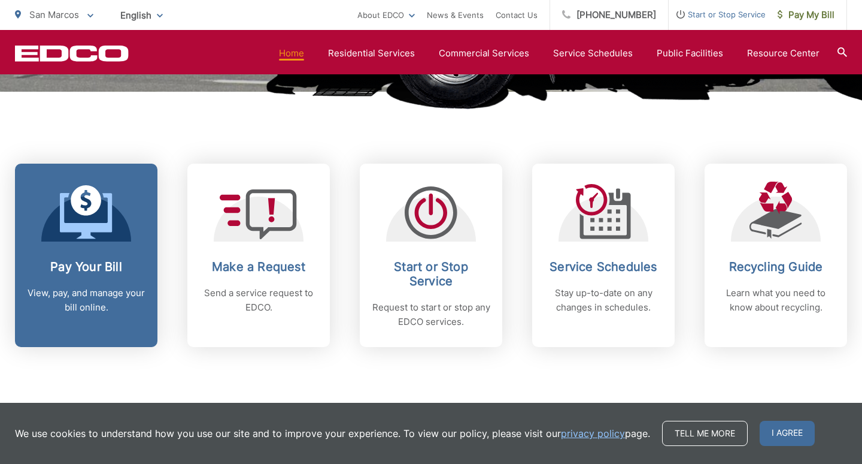 This screenshot has width=862, height=464. Describe the element at coordinates (86, 300) in the screenshot. I see `p: View, pay, and manage your bill online.` at that location.